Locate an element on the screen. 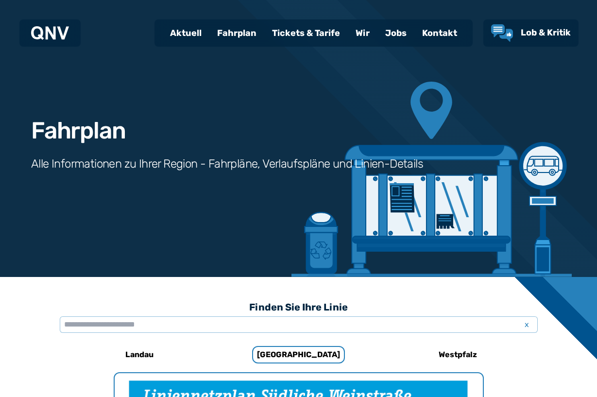  span: x is located at coordinates (527, 324).